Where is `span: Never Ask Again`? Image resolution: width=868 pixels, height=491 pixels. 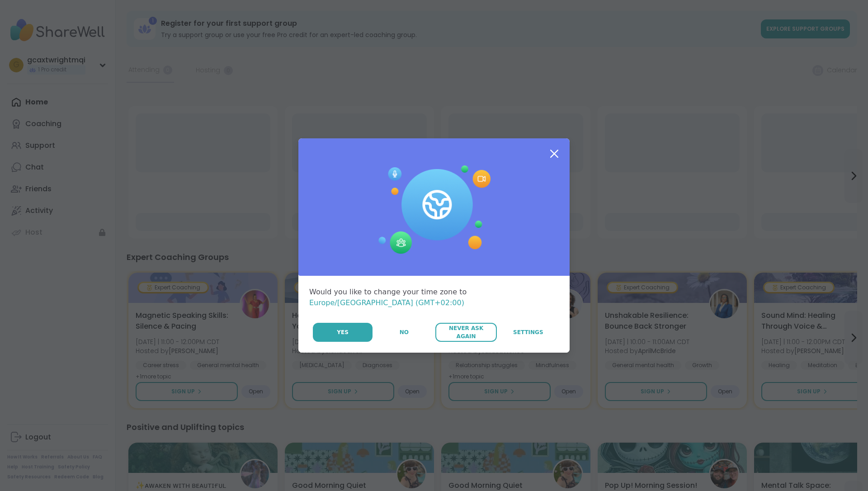 span: Never Ask Again is located at coordinates (466, 332).